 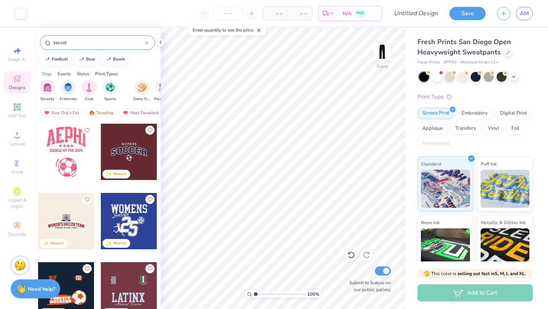 I want to click on div: Orgs, so click(x=47, y=74).